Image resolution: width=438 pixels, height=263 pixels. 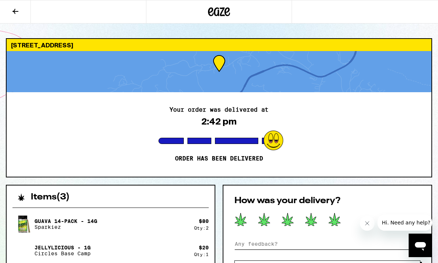 What do you see at coordinates (204, 247) in the screenshot?
I see `div: $ 20` at bounding box center [204, 247].